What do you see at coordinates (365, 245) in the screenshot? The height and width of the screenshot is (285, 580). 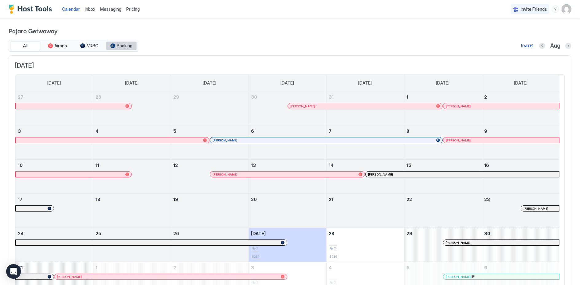 I see `td: August 28, 2025` at bounding box center [365, 245].